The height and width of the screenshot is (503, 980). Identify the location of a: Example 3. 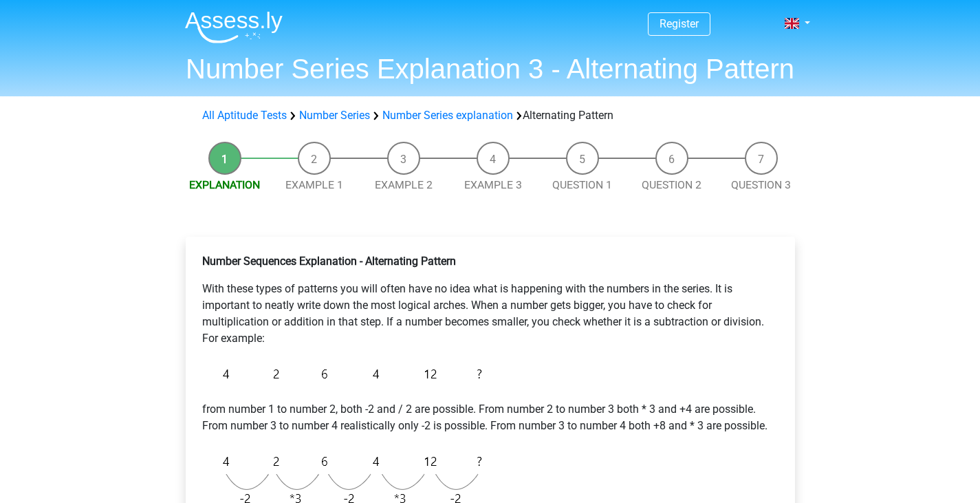
(493, 184).